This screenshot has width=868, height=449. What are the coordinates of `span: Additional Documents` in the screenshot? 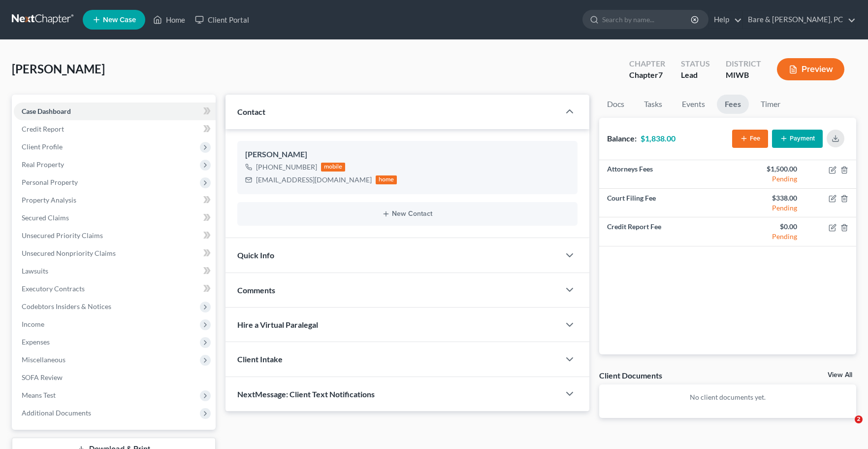 It's located at (56, 412).